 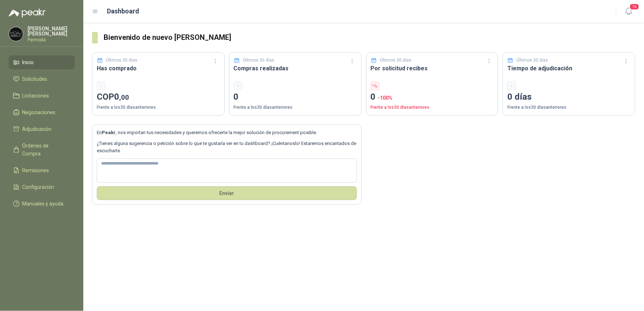 What do you see at coordinates (227, 194) in the screenshot?
I see `button: Envíar` at bounding box center [227, 194].